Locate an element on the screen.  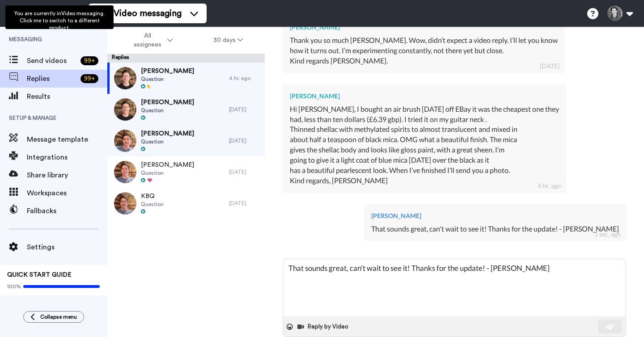
span: Collapse menu is located at coordinates (59, 317).